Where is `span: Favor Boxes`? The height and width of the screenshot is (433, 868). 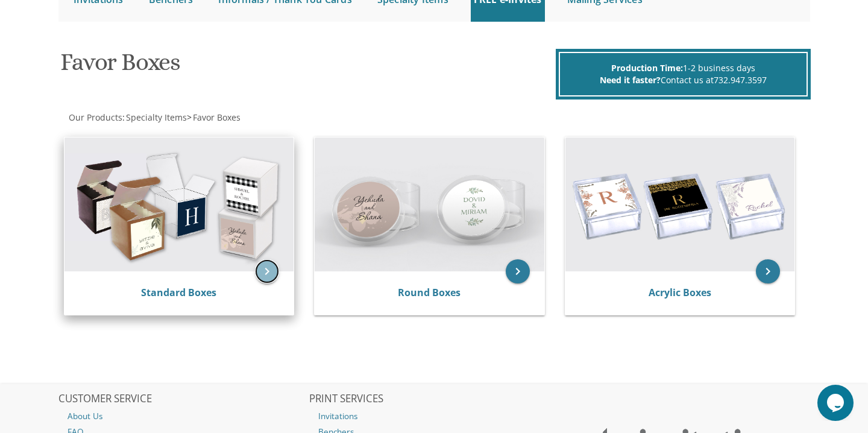
span: Favor Boxes is located at coordinates (216, 117).